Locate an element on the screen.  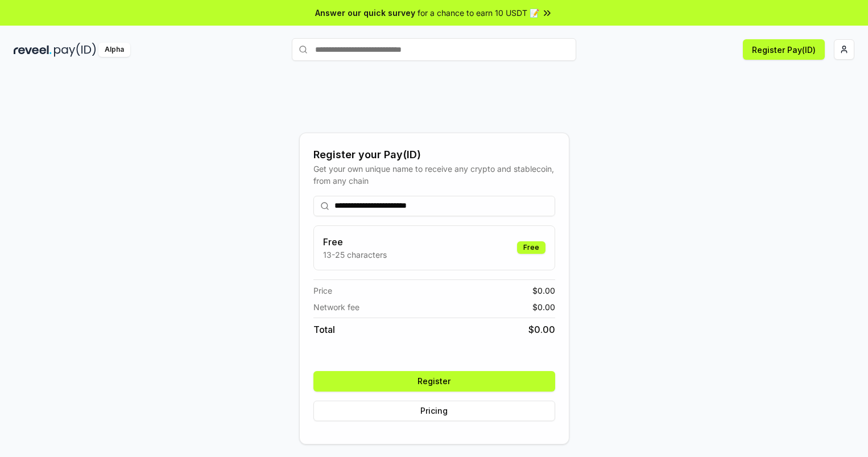
span: Price is located at coordinates (322, 290).